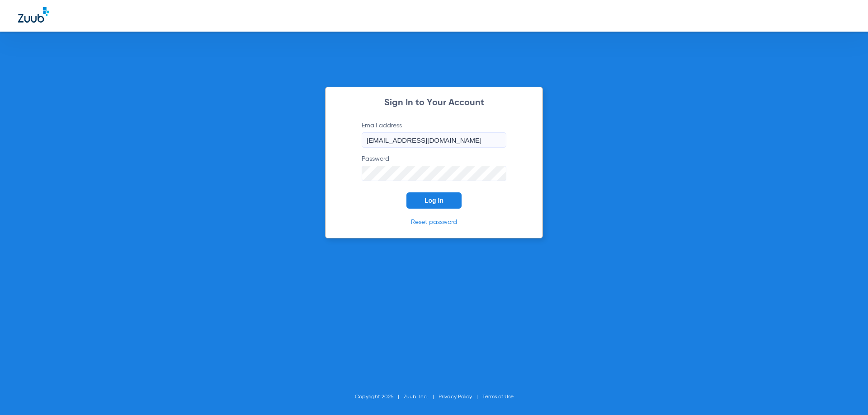 The image size is (868, 415). I want to click on li: Zuub, Inc., so click(420, 397).